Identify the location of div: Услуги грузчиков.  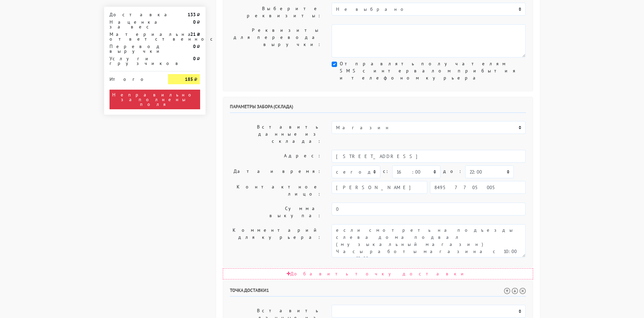
(134, 61).